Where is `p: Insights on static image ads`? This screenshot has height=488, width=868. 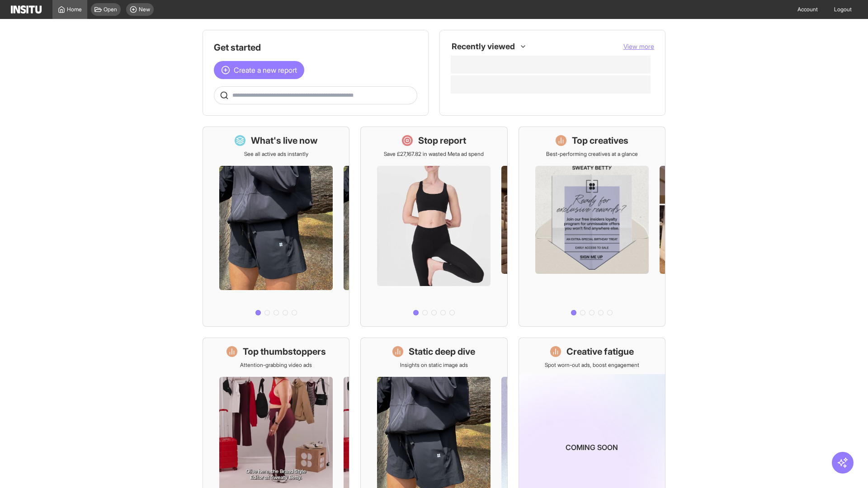 p: Insights on static image ads is located at coordinates (434, 365).